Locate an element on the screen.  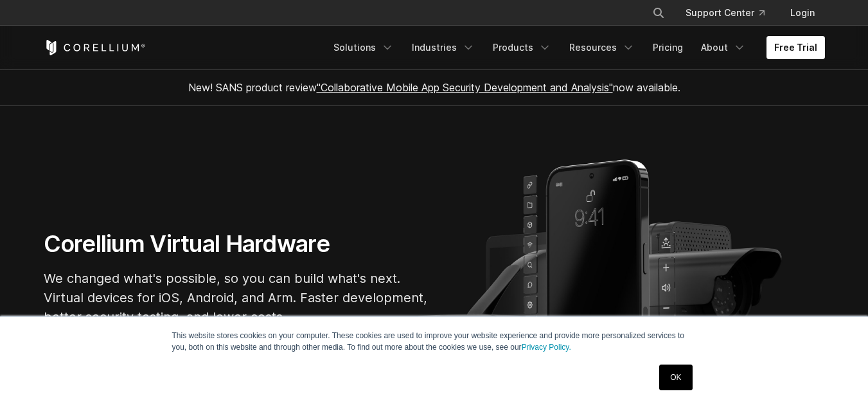
a: "Collaborative Mobile App Security Development and Analysis" is located at coordinates (465, 87).